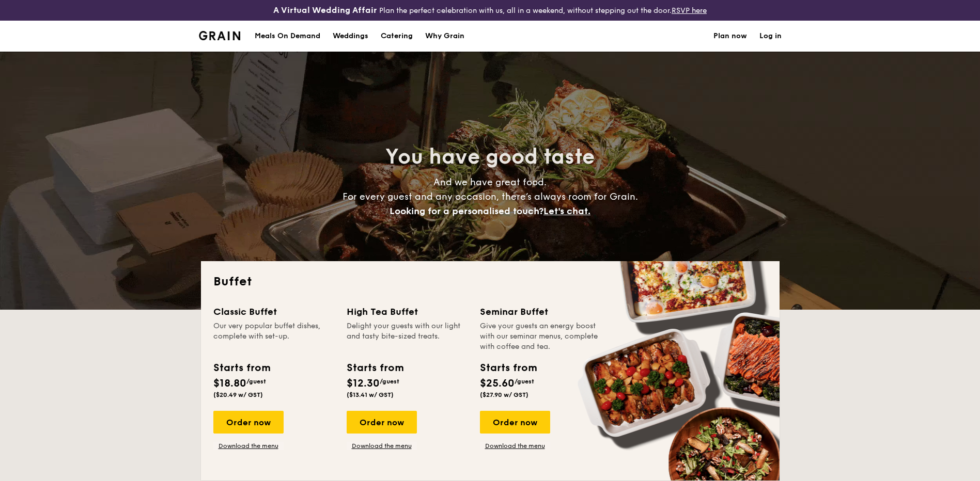 The height and width of the screenshot is (481, 980). Describe the element at coordinates (350, 36) in the screenshot. I see `div: Weddings` at that location.